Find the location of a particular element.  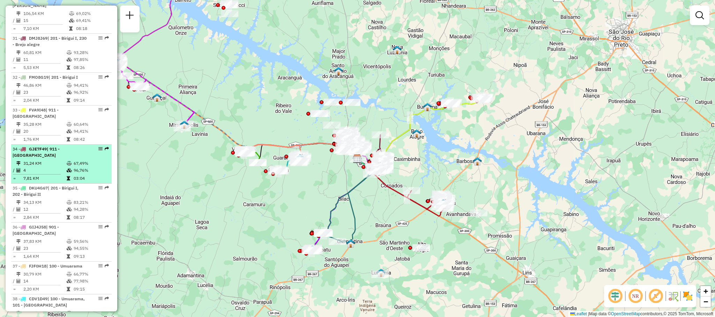

span: Exibir rótulo is located at coordinates (656, 297).